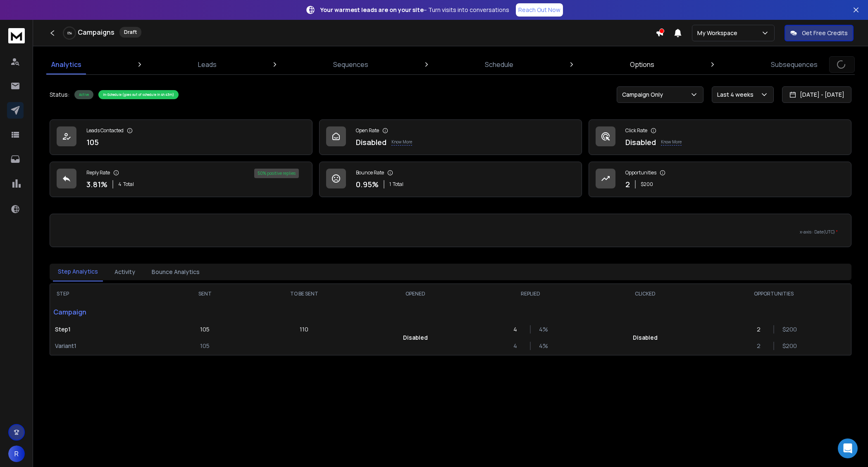  What do you see at coordinates (451, 232) in the screenshot?
I see `p: x-axis : Date(UTC)` at bounding box center [451, 232].